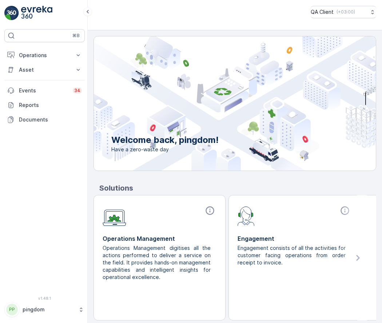  I want to click on p: Events, so click(44, 91).